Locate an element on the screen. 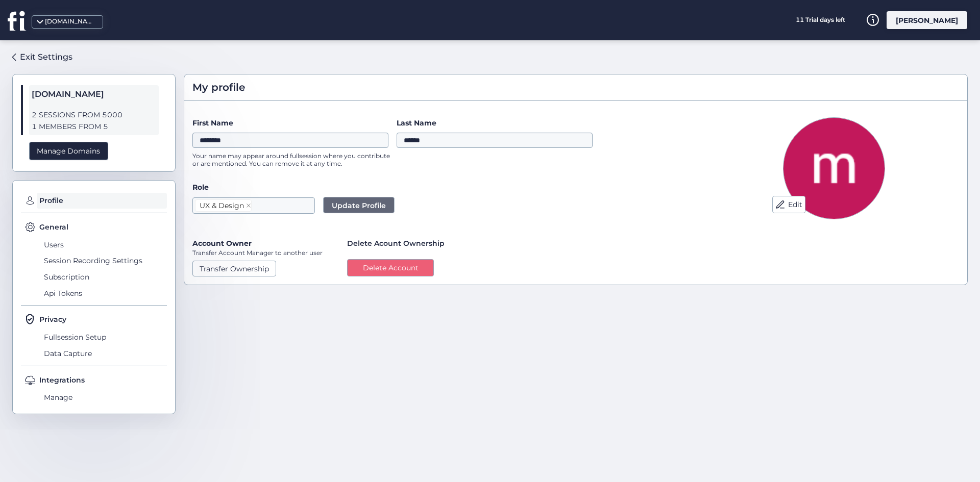  span: Fullsession Setup is located at coordinates (104, 337).